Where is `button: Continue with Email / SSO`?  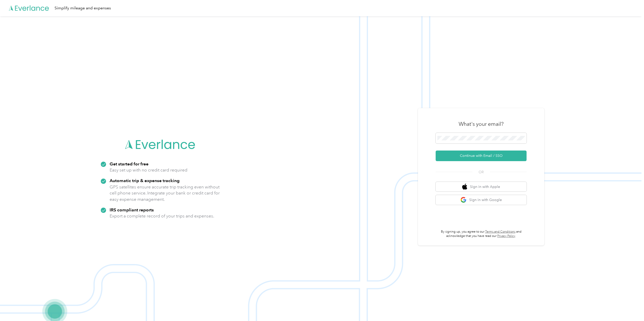
button: Continue with Email / SSO is located at coordinates (482, 156).